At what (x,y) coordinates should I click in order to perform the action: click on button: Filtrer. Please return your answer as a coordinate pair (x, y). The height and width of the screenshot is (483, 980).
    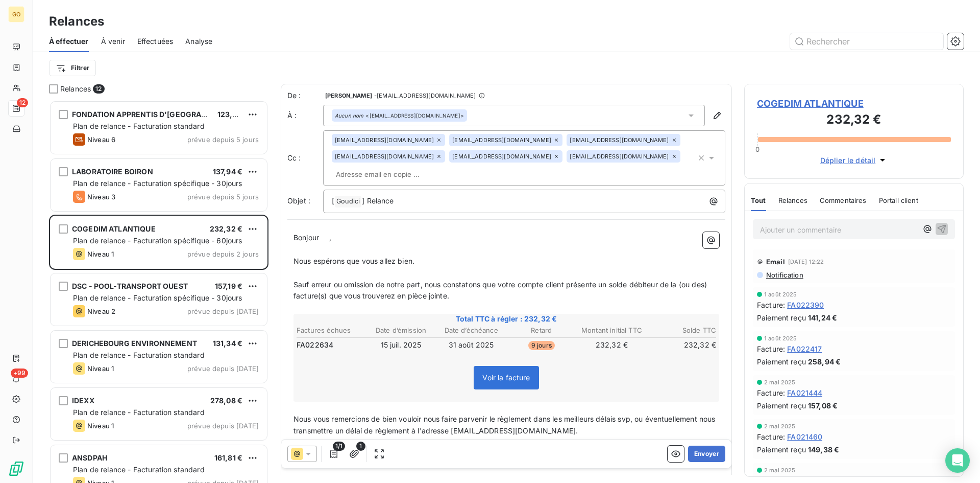
    Looking at the image, I should click on (72, 68).